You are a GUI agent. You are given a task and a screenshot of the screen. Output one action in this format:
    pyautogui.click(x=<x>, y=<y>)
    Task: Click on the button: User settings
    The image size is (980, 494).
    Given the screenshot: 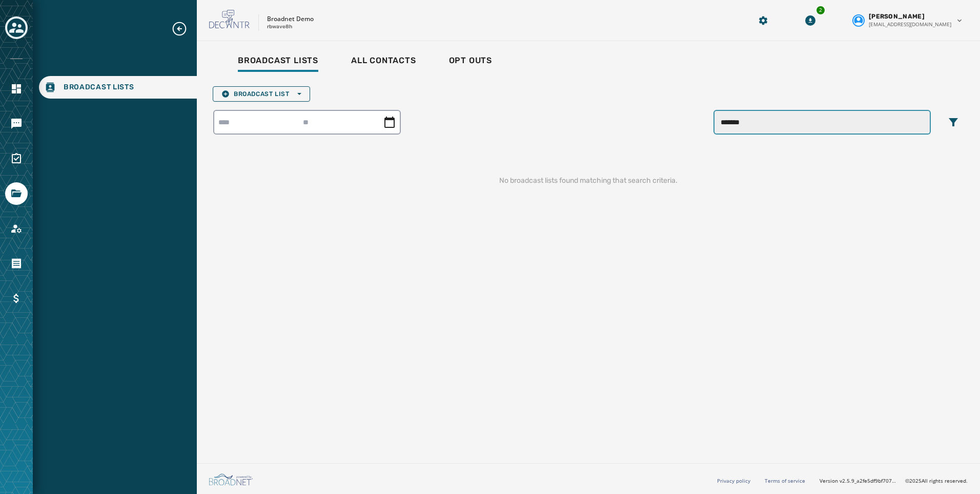 What is the action you would take?
    pyautogui.click(x=908, y=20)
    